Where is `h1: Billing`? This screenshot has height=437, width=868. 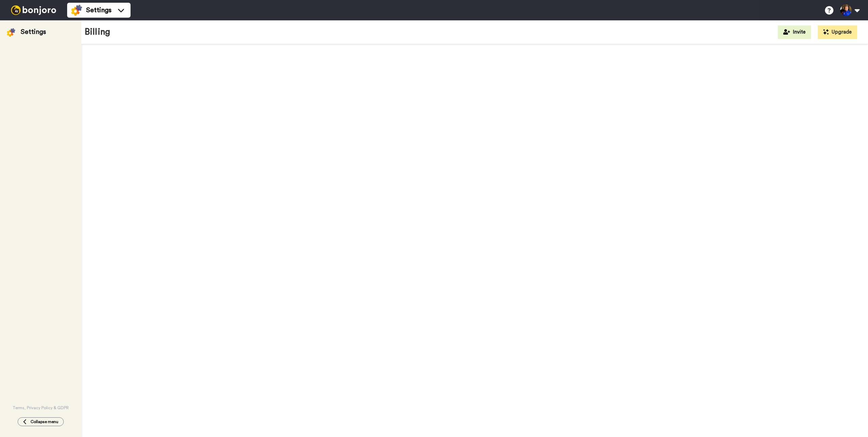
h1: Billing is located at coordinates (97, 32).